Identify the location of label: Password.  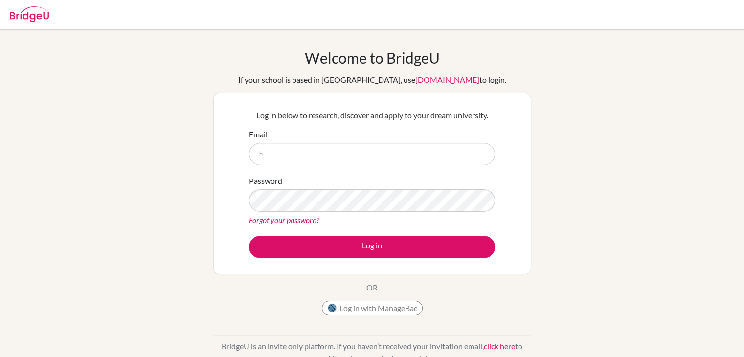
(265, 181).